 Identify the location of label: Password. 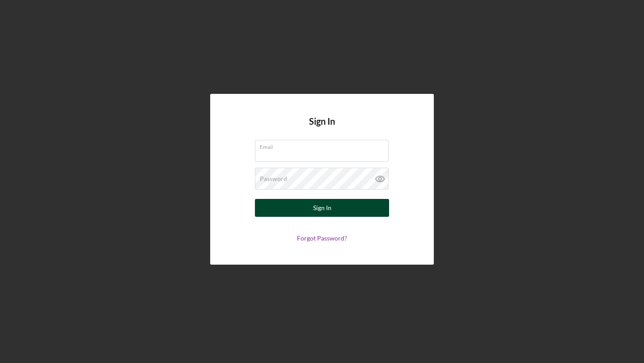
(273, 179).